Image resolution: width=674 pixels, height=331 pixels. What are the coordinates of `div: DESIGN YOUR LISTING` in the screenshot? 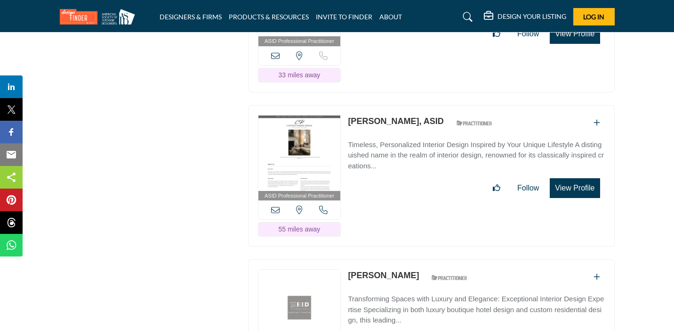 It's located at (525, 17).